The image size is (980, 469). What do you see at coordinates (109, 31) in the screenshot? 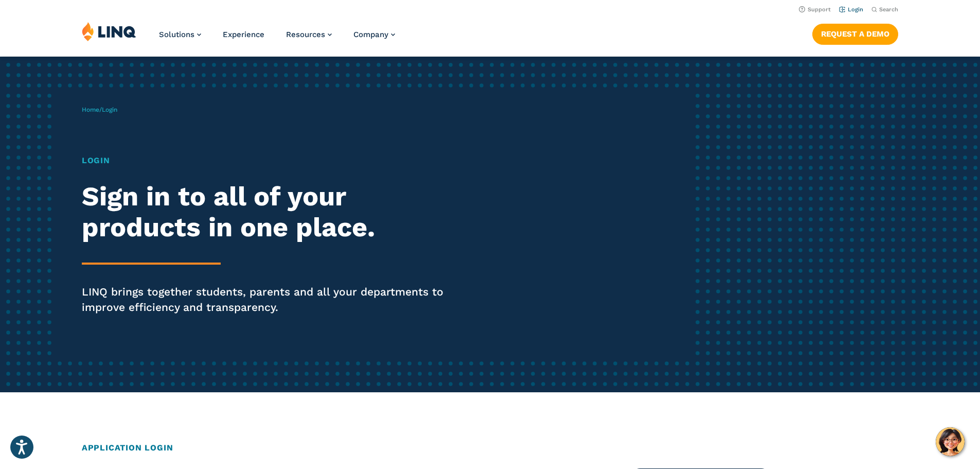
I see `img: LINQ | K‑12 Software` at bounding box center [109, 31].